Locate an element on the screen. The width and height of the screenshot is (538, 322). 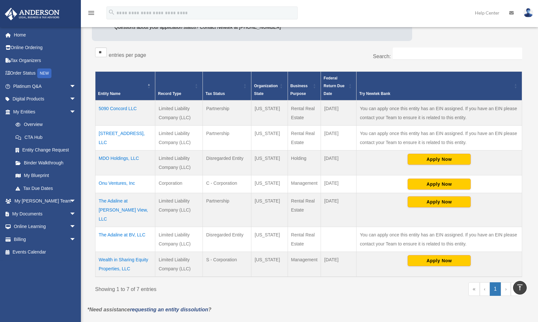
th: Record Type: Activate to sort is located at coordinates (179, 86).